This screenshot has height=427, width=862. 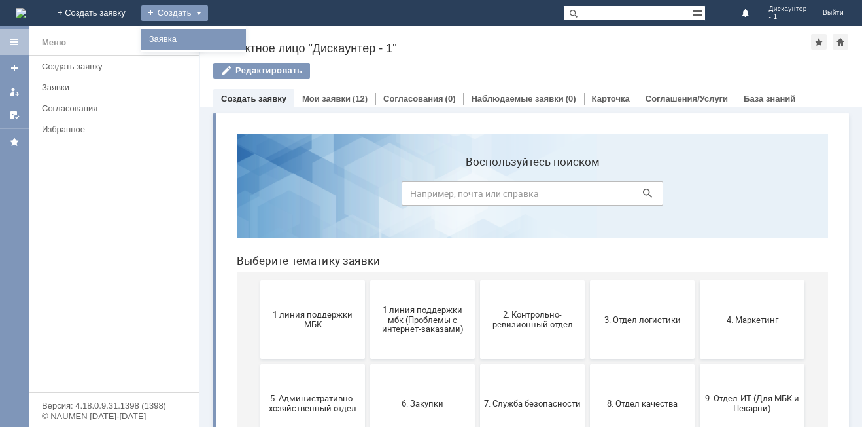 I want to click on a: Заявка, so click(x=194, y=39).